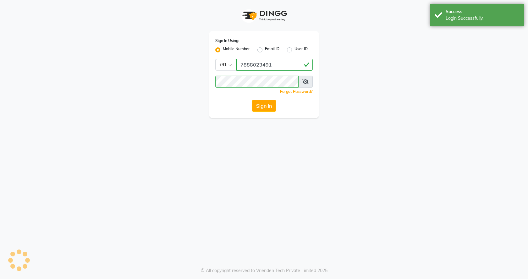 This screenshot has height=279, width=528. Describe the element at coordinates (227, 41) in the screenshot. I see `label: Sign In Using:` at that location.